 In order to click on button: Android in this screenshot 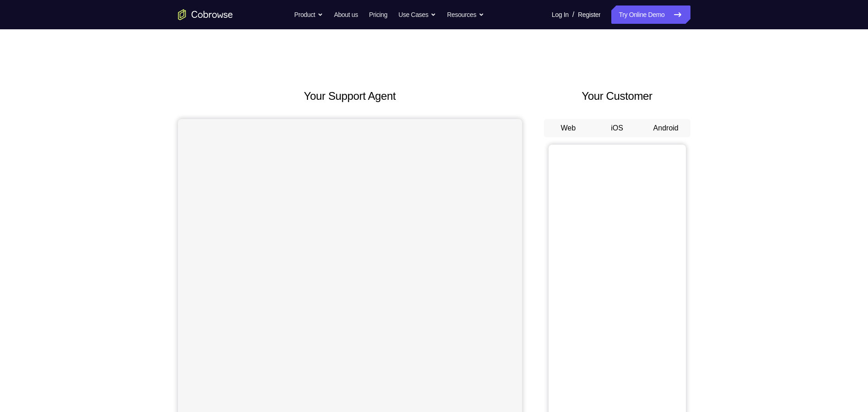, I will do `click(666, 128)`.